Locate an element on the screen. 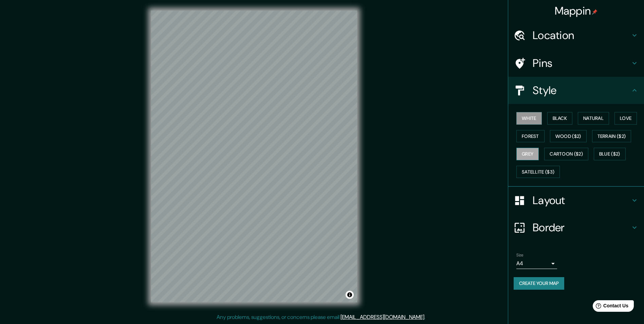 Image resolution: width=644 pixels, height=324 pixels. button: Wood ($2) is located at coordinates (568, 136).